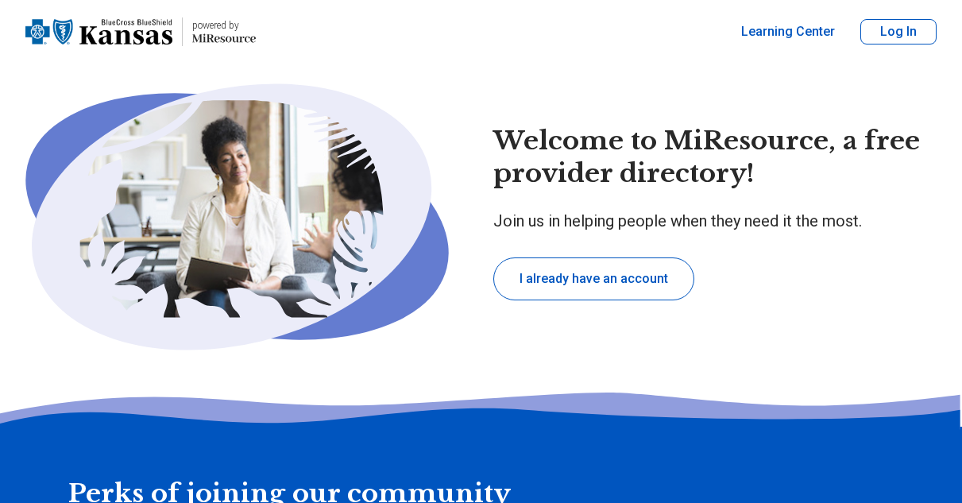  I want to click on button: Log In, so click(898, 32).